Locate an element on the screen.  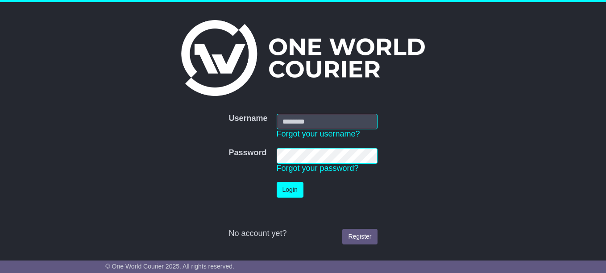
div: No account yet? is located at coordinates (303, 234).